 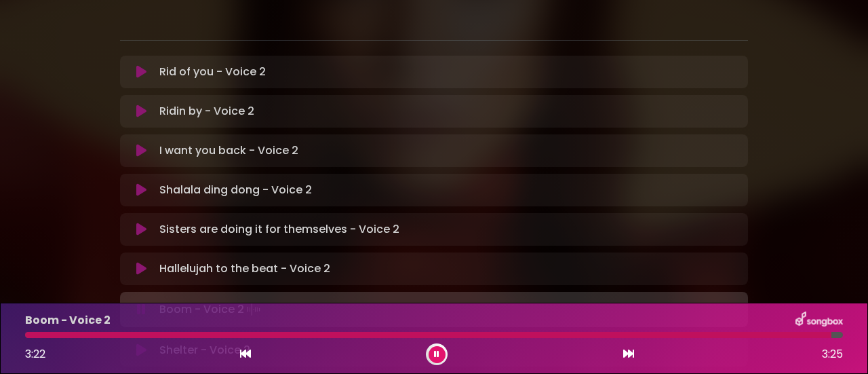 I want to click on p: I want you back - Voice 2, so click(x=228, y=151).